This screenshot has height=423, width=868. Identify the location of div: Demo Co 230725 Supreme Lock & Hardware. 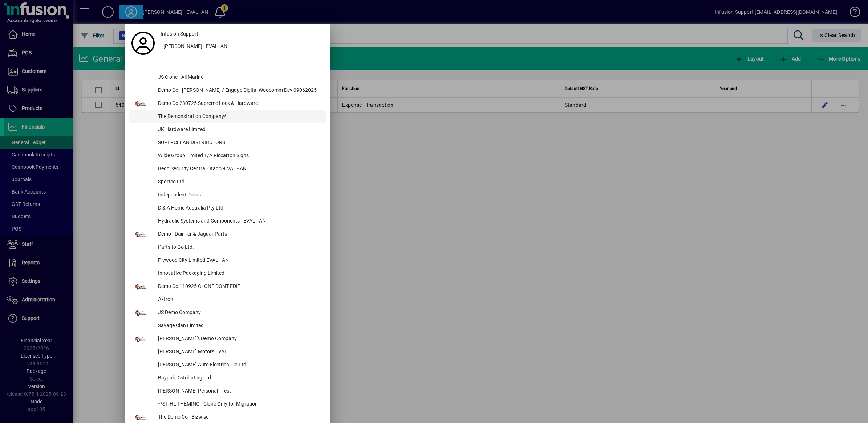
(239, 104).